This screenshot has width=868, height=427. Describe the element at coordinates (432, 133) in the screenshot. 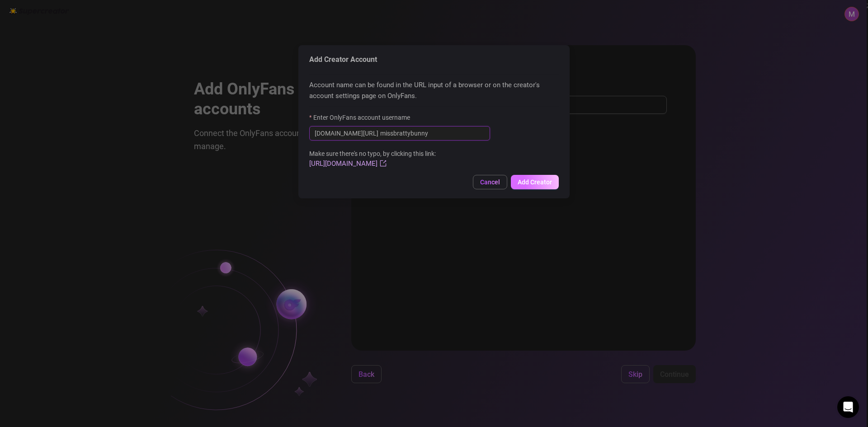

I see `input: Enter OnlyFans account username` at that location.